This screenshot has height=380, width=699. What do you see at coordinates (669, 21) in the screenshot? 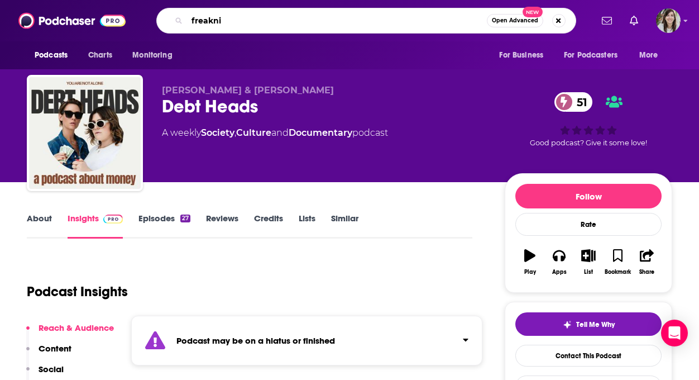
I see `span: Logged in as devinandrade` at bounding box center [669, 21].